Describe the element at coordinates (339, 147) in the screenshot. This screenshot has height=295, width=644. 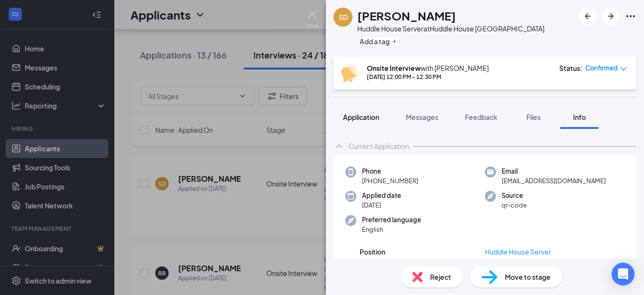
I see `svg: ChevronUp` at that location.